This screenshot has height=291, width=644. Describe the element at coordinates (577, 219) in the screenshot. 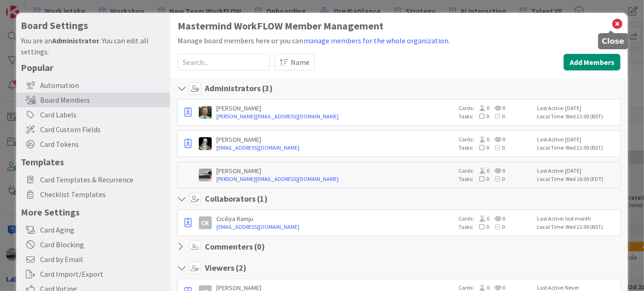

I see `div: Last Active: last month` at that location.